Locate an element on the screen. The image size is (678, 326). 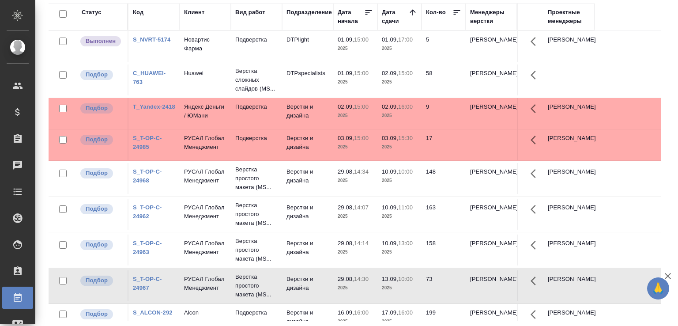
p: Яндекс Деньги / ЮМани is located at coordinates (205, 111).